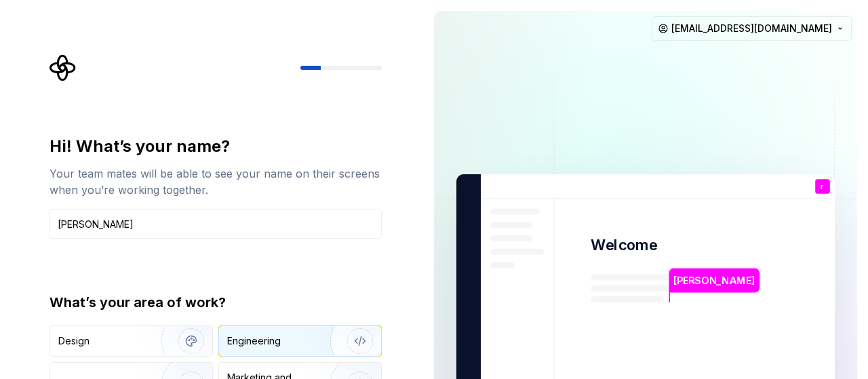 The height and width of the screenshot is (379, 868). Describe the element at coordinates (821, 187) in the screenshot. I see `p: r` at that location.